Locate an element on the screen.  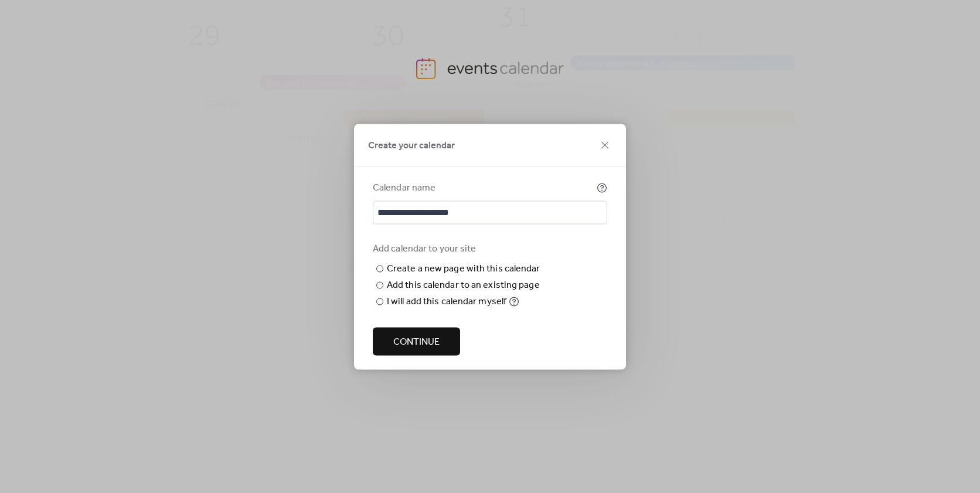
button: Continue is located at coordinates (416, 341).